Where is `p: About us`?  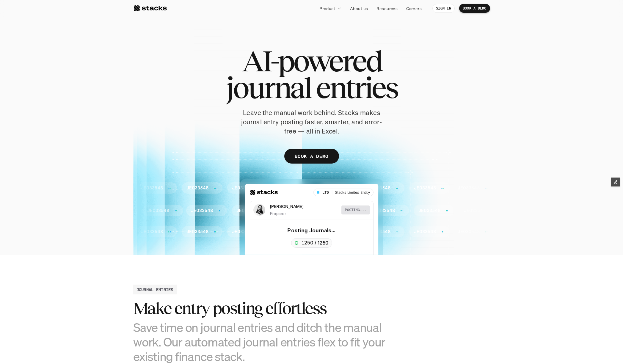
p: About us is located at coordinates (359, 8).